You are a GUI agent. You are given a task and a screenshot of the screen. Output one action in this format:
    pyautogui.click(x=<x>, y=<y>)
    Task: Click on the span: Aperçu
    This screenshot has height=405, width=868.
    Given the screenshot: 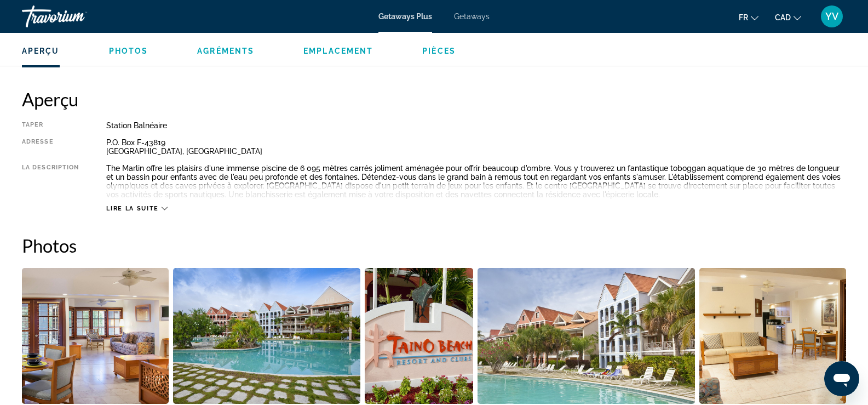 What is the action you would take?
    pyautogui.click(x=40, y=51)
    